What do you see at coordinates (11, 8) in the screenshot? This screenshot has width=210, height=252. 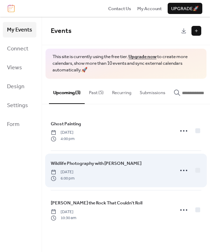 I see `img: logo` at bounding box center [11, 8].